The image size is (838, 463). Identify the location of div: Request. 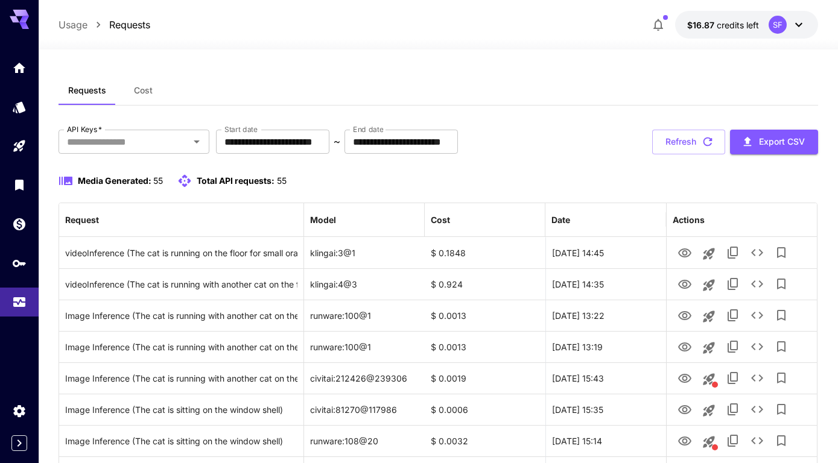
(82, 220).